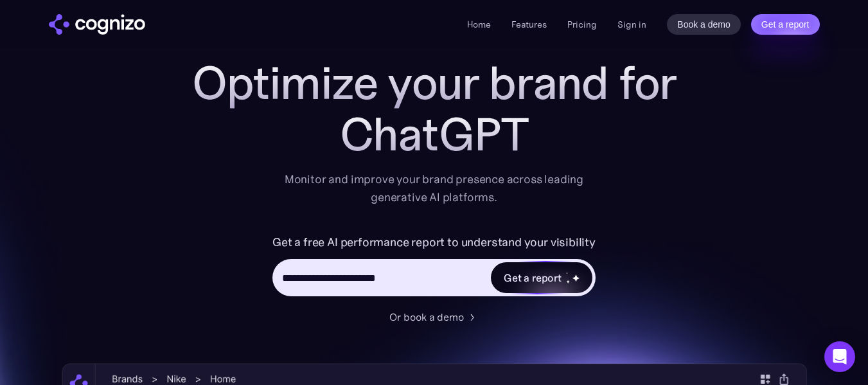  Describe the element at coordinates (434, 83) in the screenshot. I see `h1: Optimize your brand for` at that location.